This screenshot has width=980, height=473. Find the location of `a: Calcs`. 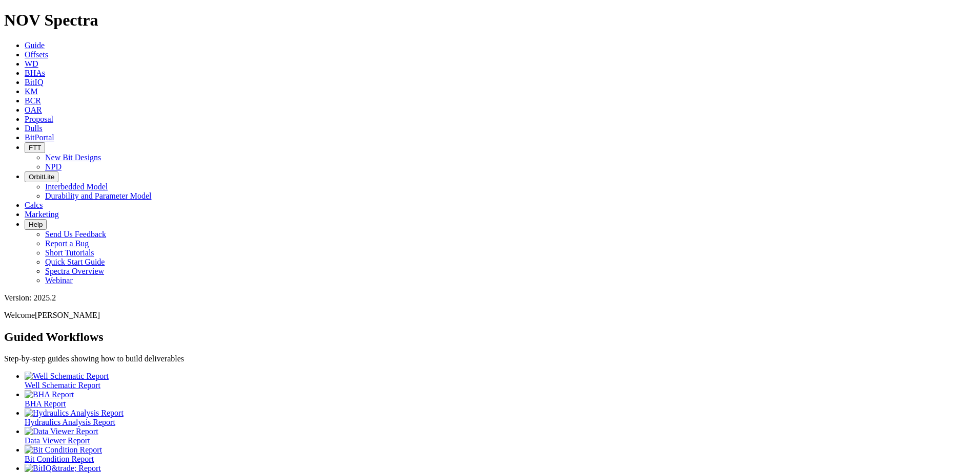

a: Calcs is located at coordinates (34, 205).